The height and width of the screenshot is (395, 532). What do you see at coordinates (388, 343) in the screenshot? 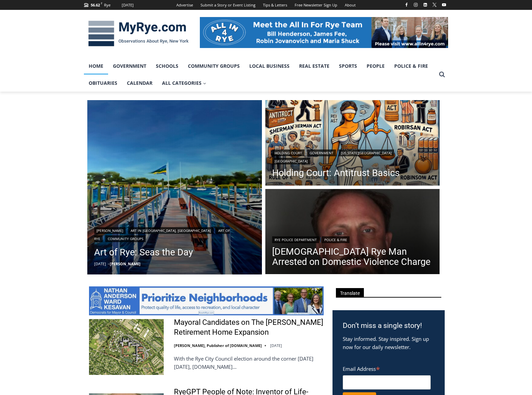
I see `p: Stay informed. Stay inspired. Sign up now for our daily newsletter.` at bounding box center [388, 343].